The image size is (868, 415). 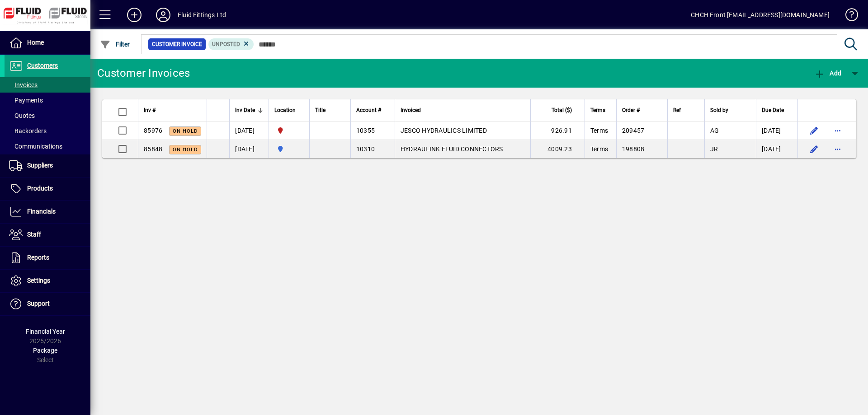 What do you see at coordinates (40, 165) in the screenshot?
I see `span: Suppliers` at bounding box center [40, 165].